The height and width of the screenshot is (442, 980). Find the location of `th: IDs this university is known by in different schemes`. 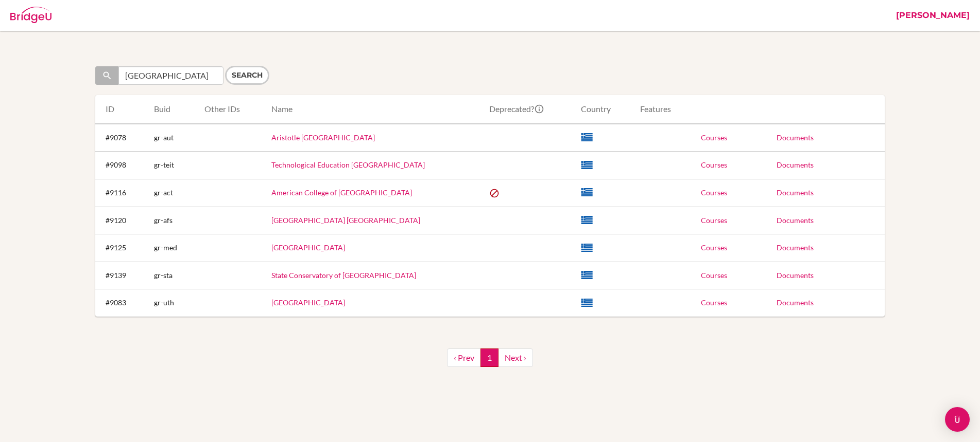

th: IDs this university is known by in different schemes is located at coordinates (230, 110).